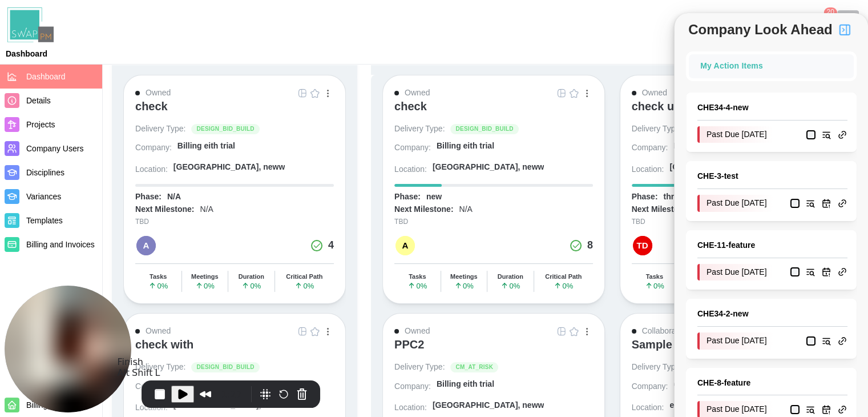  I want to click on span: CM_AT_RISK, so click(474, 368).